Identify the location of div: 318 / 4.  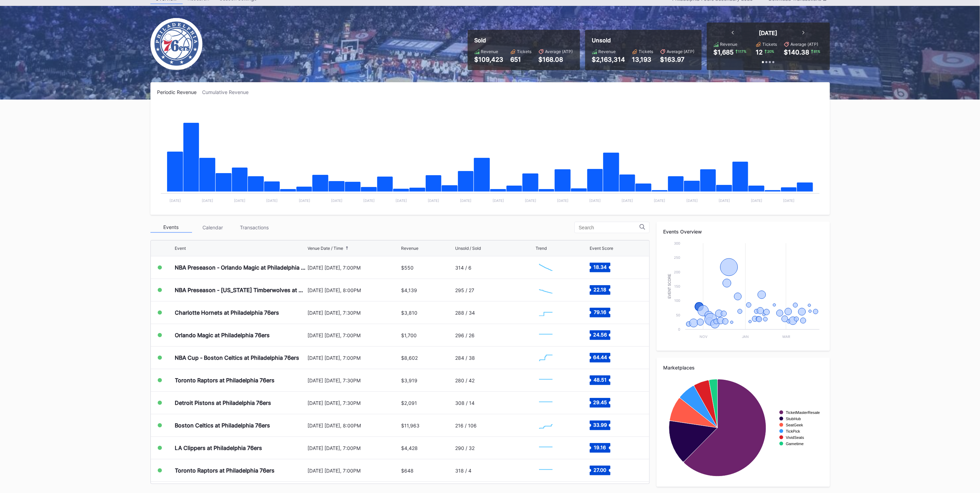
(463, 470).